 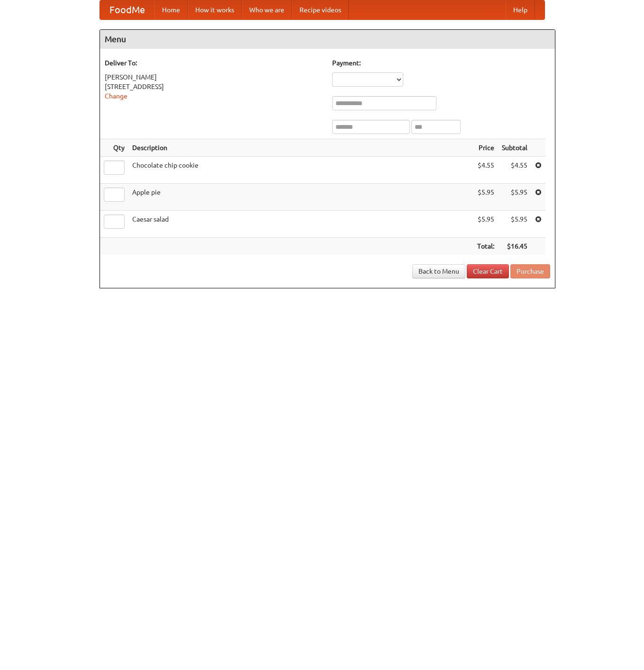 I want to click on a: Clear Cart, so click(x=488, y=272).